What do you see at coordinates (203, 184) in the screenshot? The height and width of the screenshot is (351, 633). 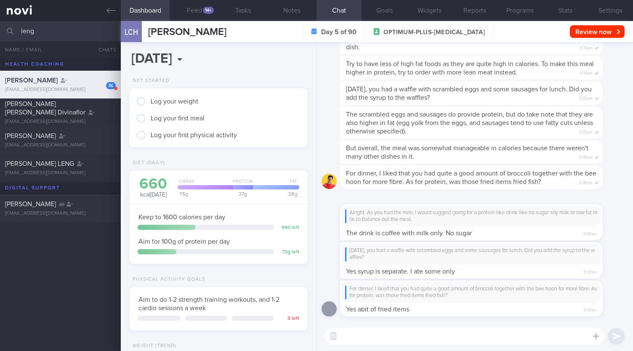 I see `div: Carbs` at bounding box center [203, 184].